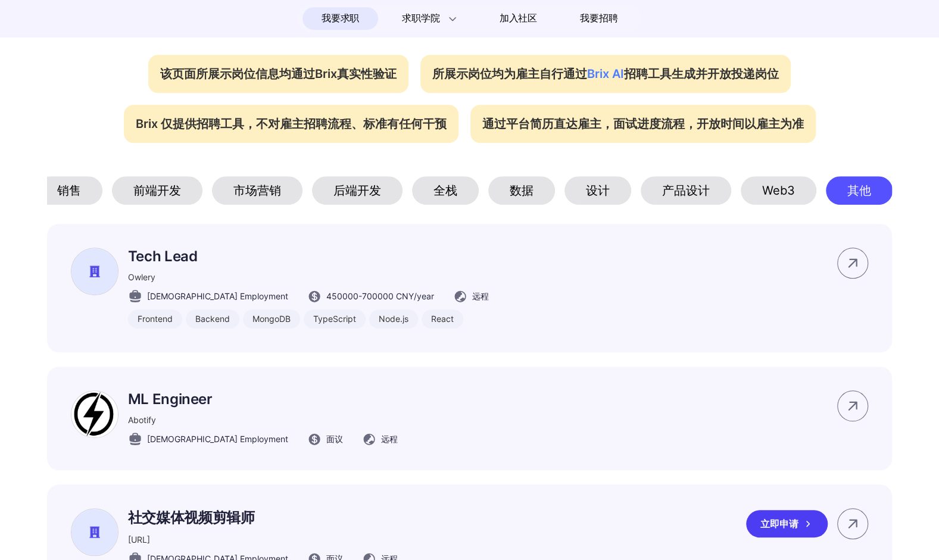 Image resolution: width=939 pixels, height=560 pixels. Describe the element at coordinates (157, 191) in the screenshot. I see `div: 前端开发` at that location.